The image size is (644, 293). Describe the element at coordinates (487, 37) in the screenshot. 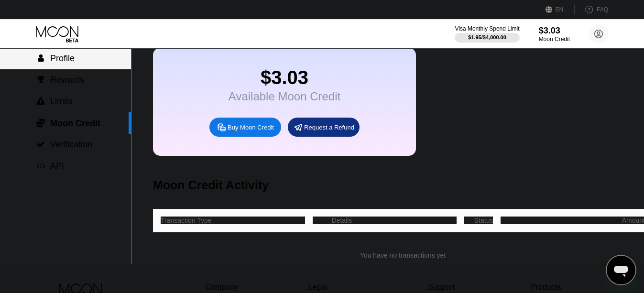

I see `div: $1.95 / $4,000.00` at that location.